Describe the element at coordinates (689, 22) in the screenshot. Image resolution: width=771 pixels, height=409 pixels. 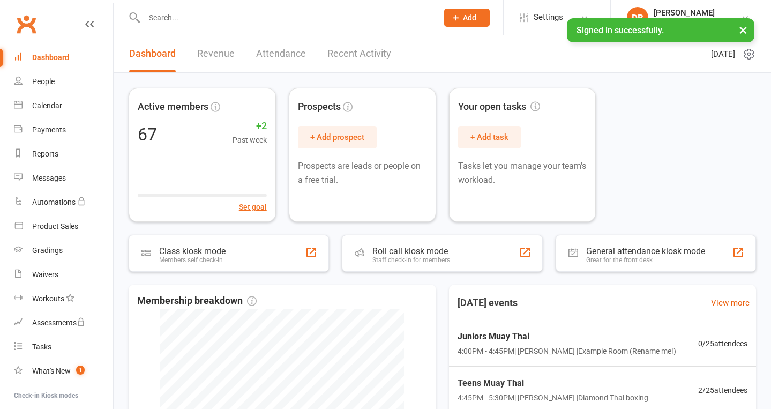
I see `div: Diamond Thai Boxing` at that location.